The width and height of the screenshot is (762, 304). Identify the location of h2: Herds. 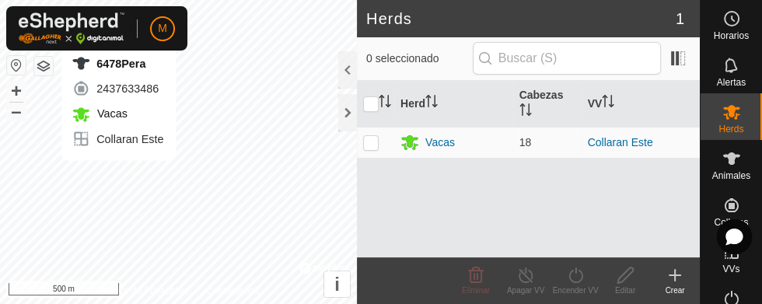
(521, 19).